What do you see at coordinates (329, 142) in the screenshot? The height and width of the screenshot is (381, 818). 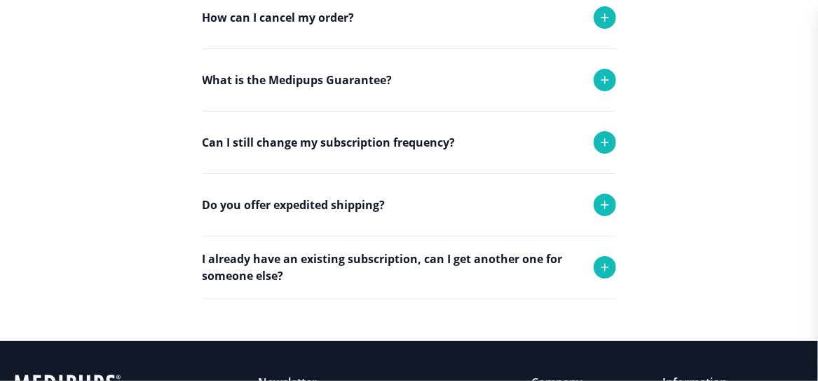 I see `p: Can I still change my subscription frequency?` at bounding box center [329, 142].